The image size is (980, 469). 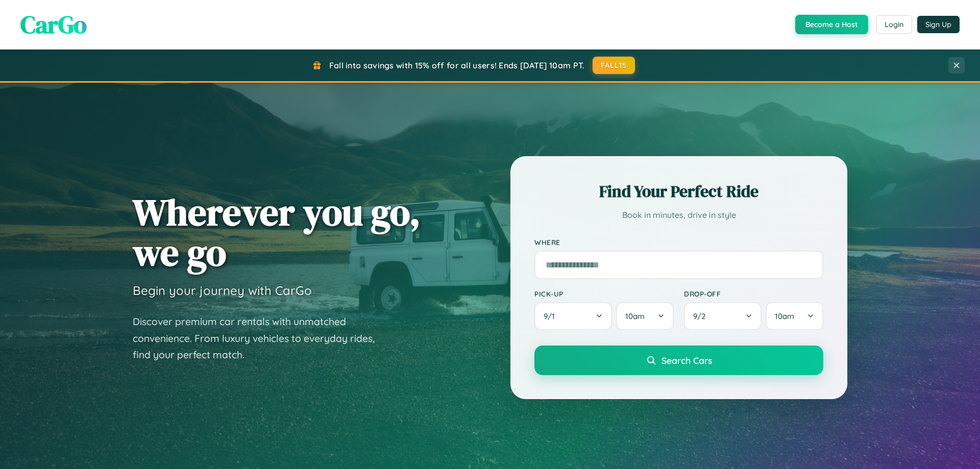 I want to click on button: FALL15, so click(x=614, y=65).